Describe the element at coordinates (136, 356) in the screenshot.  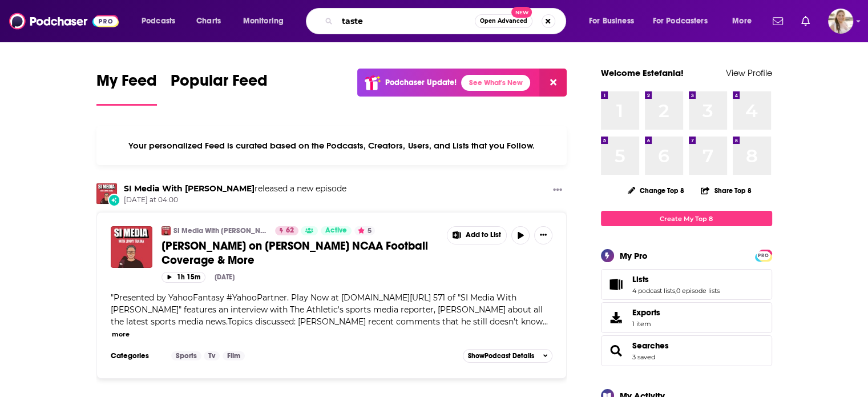
I see `h3: Categories` at that location.